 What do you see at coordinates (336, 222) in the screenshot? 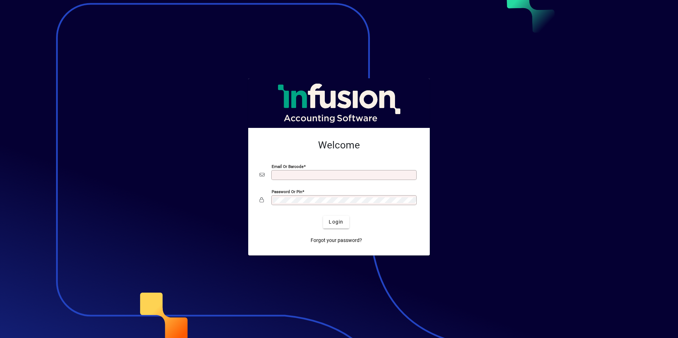
I see `span: Login` at bounding box center [336, 222].